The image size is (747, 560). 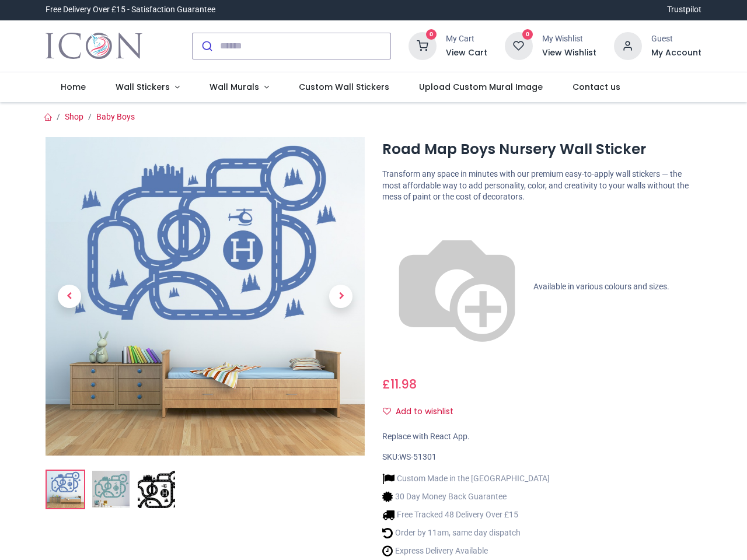 I want to click on a: View Wishlist, so click(x=569, y=53).